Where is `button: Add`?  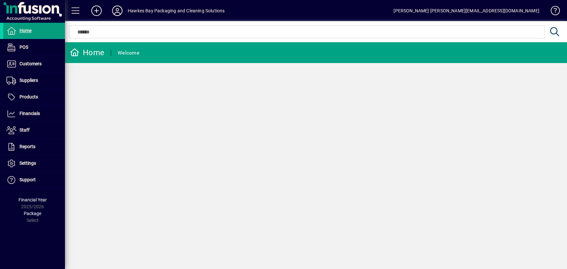 button: Add is located at coordinates (97, 11).